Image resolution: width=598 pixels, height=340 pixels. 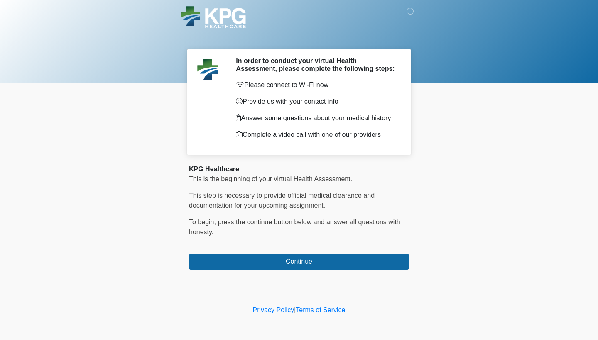 What do you see at coordinates (299, 169) in the screenshot?
I see `div: KPG Healthcare` at bounding box center [299, 169].